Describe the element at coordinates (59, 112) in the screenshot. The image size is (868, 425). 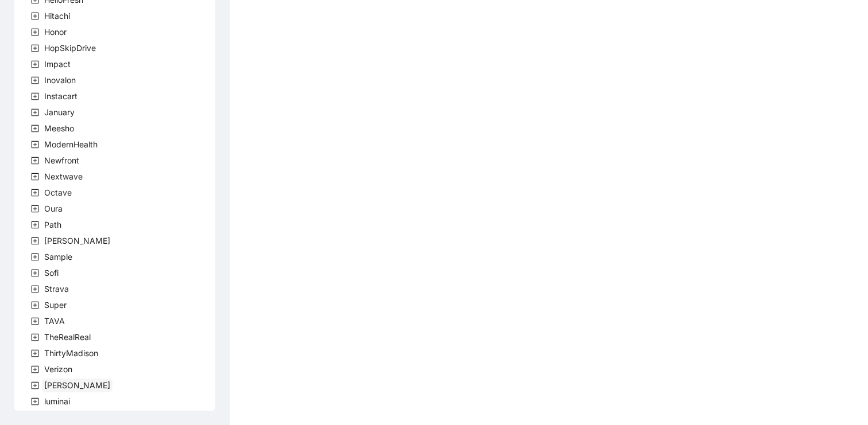
I see `span: January` at that location.